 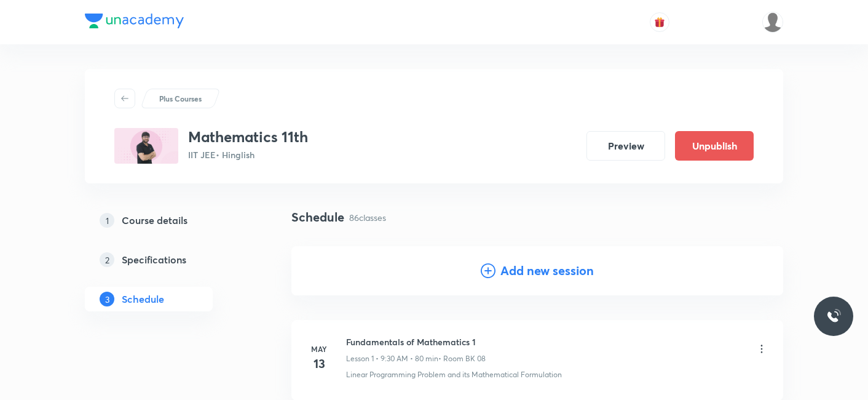 I want to click on h4: Schedule, so click(x=318, y=217).